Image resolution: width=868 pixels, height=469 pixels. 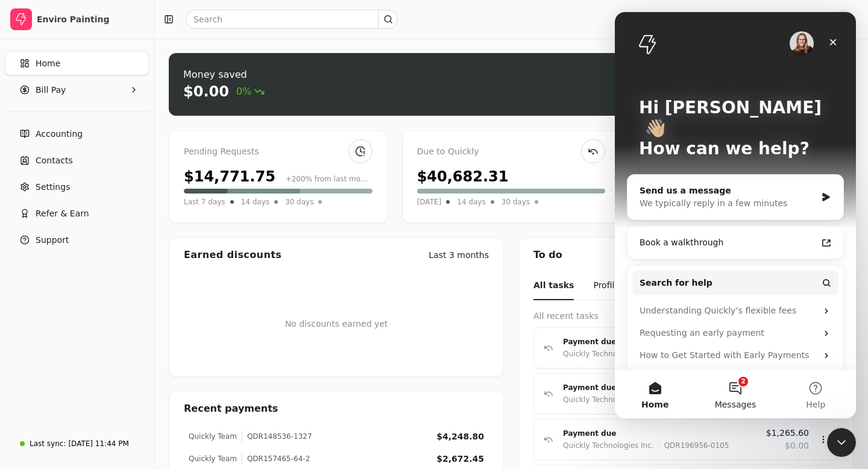 I want to click on div: All recent tasks, so click(x=686, y=316).